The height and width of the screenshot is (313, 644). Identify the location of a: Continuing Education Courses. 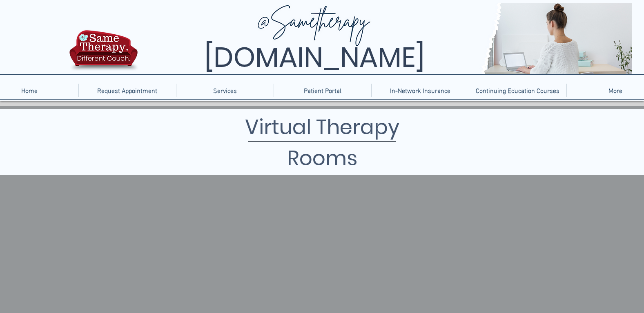
(518, 90).